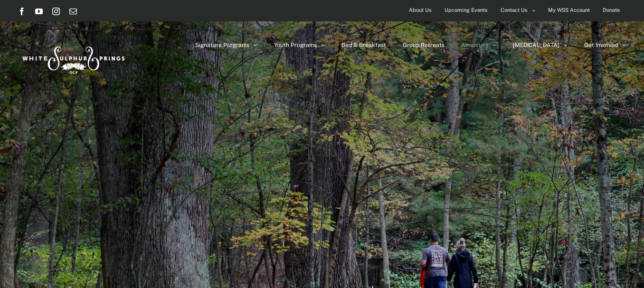 Image resolution: width=644 pixels, height=288 pixels. I want to click on a: Group Retreats, so click(424, 45).